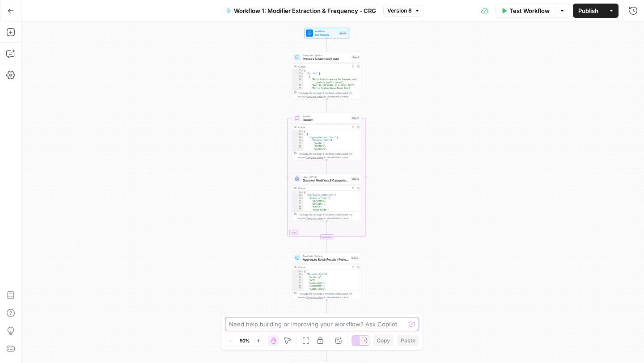 The height and width of the screenshot is (363, 644). I want to click on span: Toggle code folding, rows 3 through 104, so click(302, 137).